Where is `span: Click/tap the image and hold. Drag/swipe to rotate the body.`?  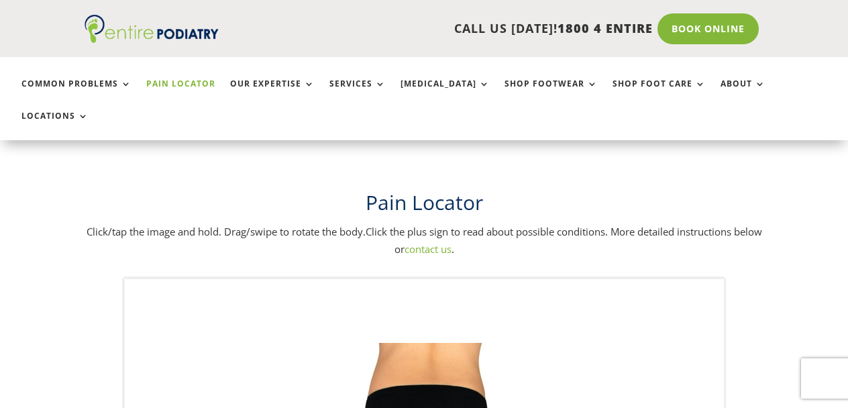
span: Click/tap the image and hold. Drag/swipe to rotate the body. is located at coordinates (226, 231).